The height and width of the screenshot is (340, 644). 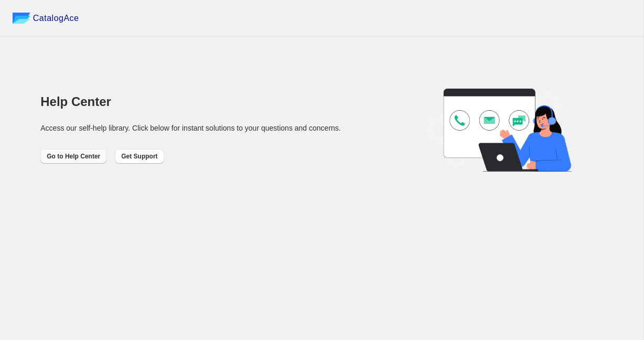 I want to click on img: catalog ace, so click(x=21, y=18).